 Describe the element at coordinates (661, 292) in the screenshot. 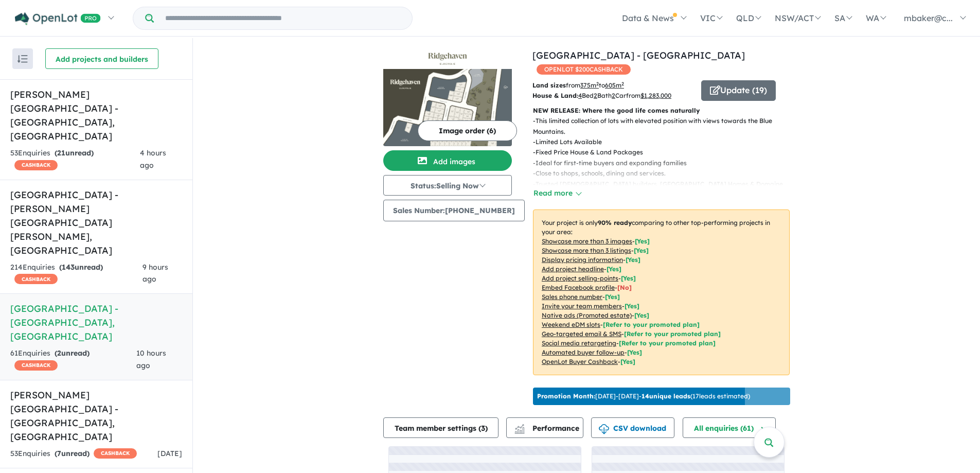

I see `p: Your project is only comparing to other top-performing projects in your area: - - - - - - - - - -...` at that location.